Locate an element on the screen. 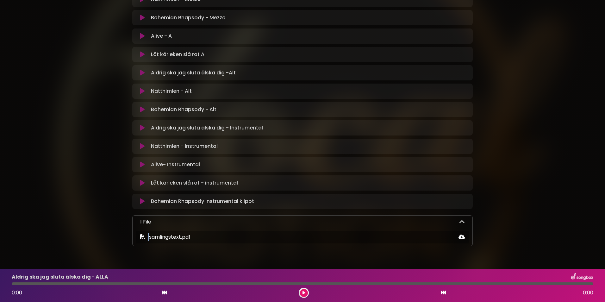 The width and height of the screenshot is (605, 302). span: samlingstext.pdf is located at coordinates (170, 237).